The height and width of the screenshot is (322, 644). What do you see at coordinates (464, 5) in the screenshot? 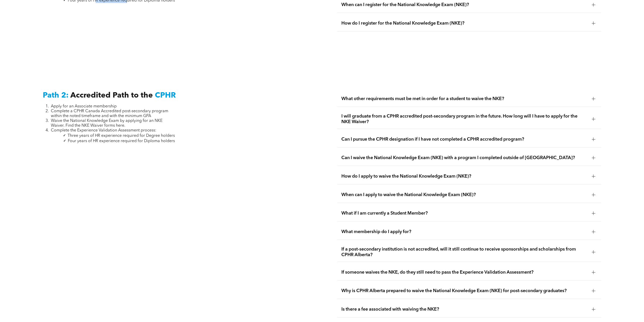
I see `span: When can I register for the National Knowledge Exam (NKE)?` at bounding box center [464, 5].